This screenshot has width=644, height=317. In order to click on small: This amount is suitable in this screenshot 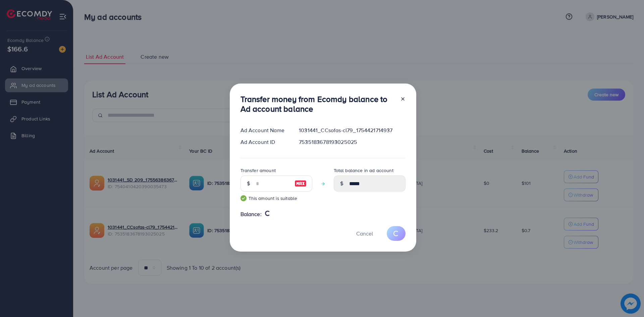, I will do `click(276, 198)`.